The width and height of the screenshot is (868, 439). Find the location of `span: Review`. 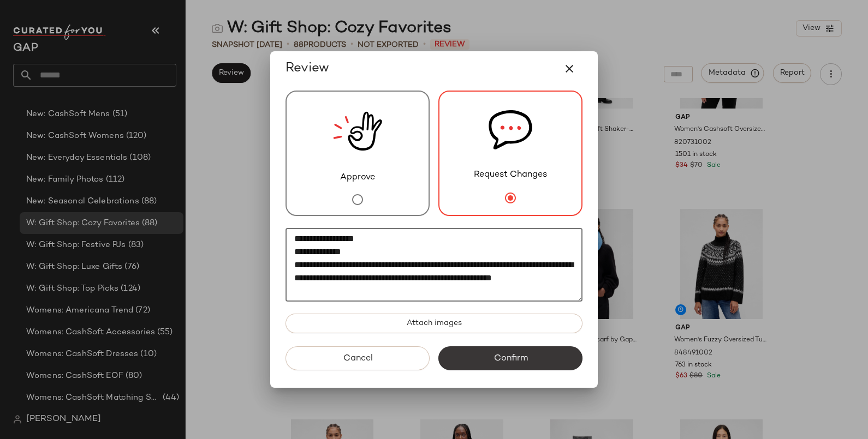

span: Review is located at coordinates (307, 69).